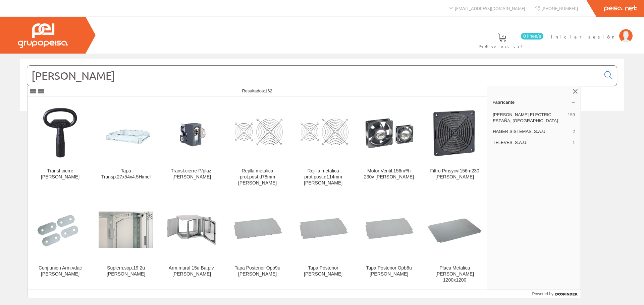 This screenshot has height=305, width=644. Describe the element at coordinates (503, 46) in the screenshot. I see `span: Pedido actual` at that location.